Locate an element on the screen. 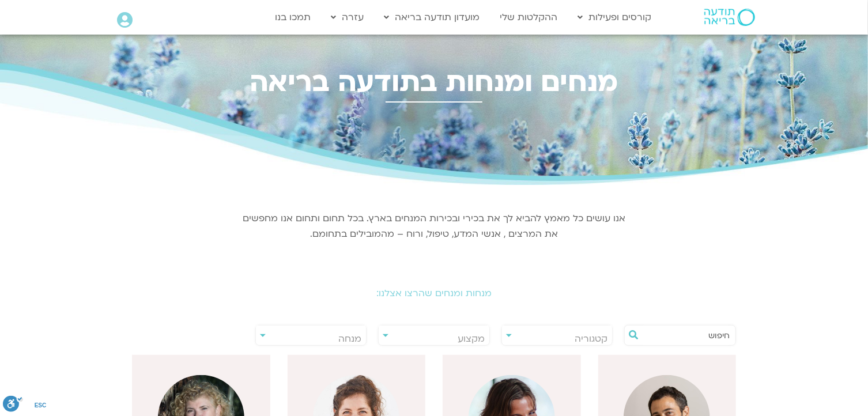 Image resolution: width=868 pixels, height=416 pixels. a: עזרה is located at coordinates (347, 17).